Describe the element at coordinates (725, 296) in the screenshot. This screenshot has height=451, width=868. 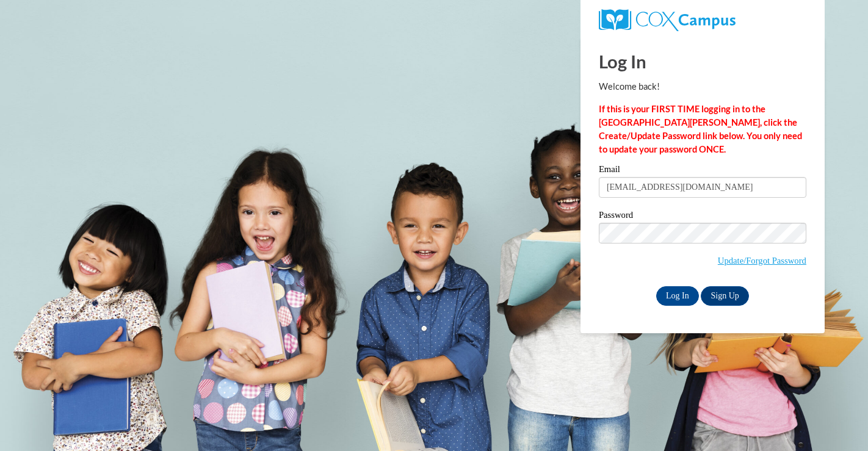
I see `a: Sign Up` at that location.